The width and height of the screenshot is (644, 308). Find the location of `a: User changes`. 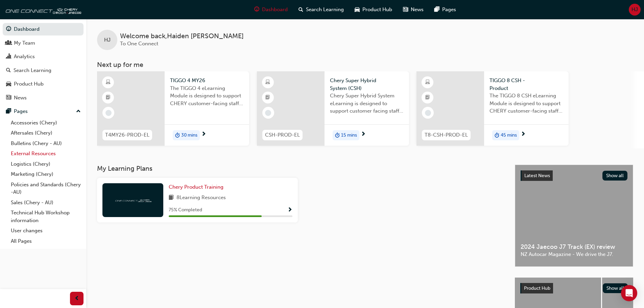

a: User changes is located at coordinates (46, 231).